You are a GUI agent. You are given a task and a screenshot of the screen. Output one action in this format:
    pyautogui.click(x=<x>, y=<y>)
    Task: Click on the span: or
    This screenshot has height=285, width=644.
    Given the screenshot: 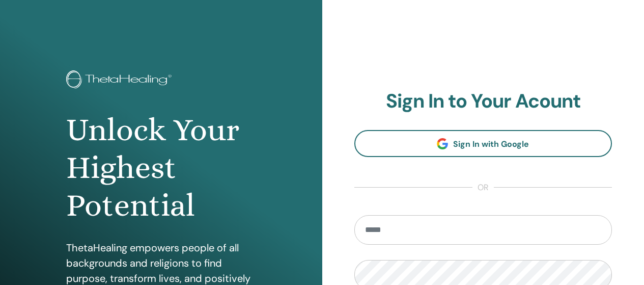 What is the action you would take?
    pyautogui.click(x=483, y=188)
    